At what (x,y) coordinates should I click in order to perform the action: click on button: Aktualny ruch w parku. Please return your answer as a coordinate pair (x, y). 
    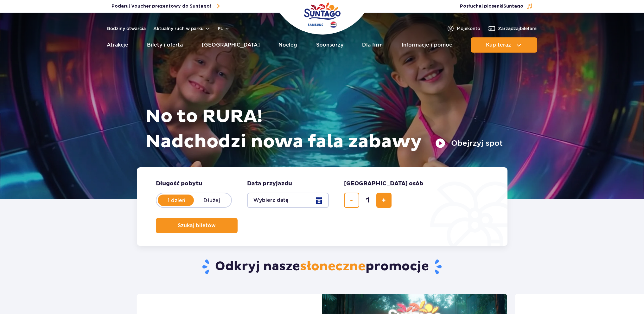
    Looking at the image, I should click on (182, 29).